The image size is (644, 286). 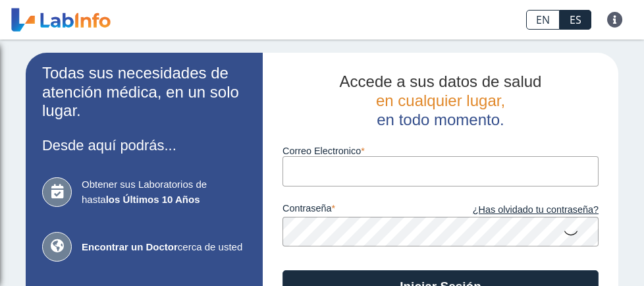 I want to click on a: ¿Has olvidado tu contraseña?, so click(x=519, y=210).